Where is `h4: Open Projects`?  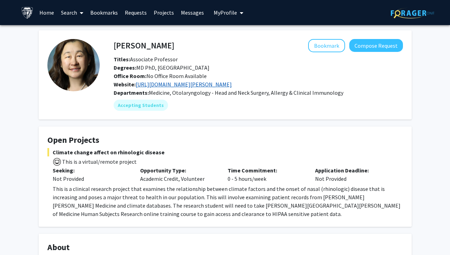 h4: Open Projects is located at coordinates (225, 140).